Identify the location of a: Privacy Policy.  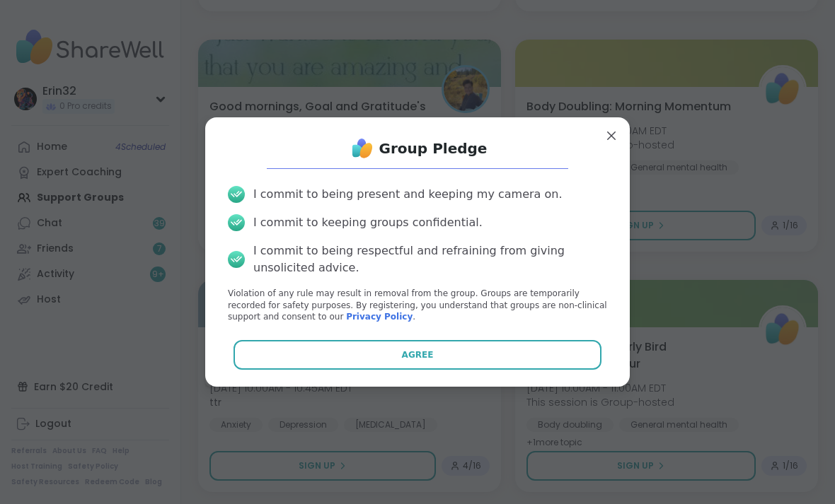
(379, 317).